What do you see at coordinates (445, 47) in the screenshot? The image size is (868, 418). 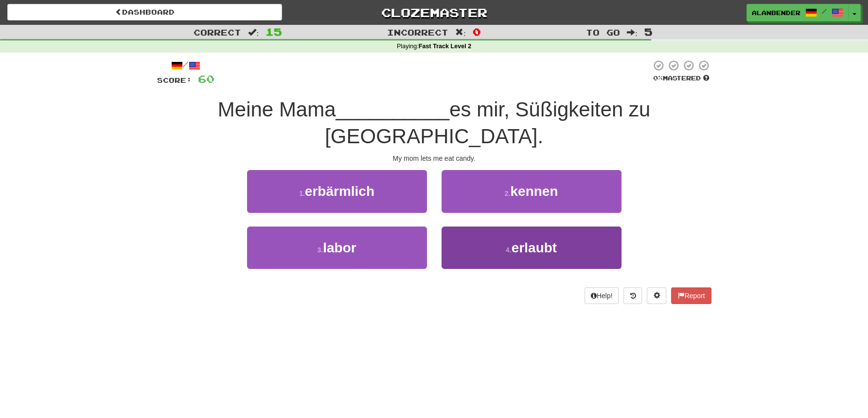 I see `strong: Fast Track Level 2` at bounding box center [445, 47].